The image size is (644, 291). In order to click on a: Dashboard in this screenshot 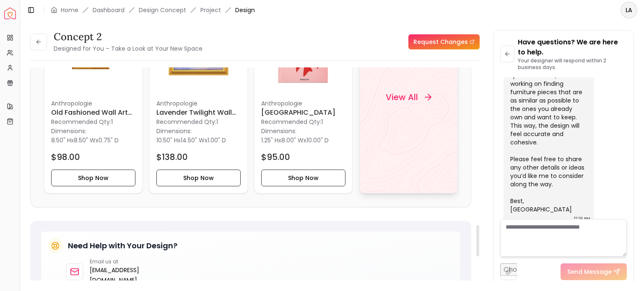, I will do `click(109, 10)`.